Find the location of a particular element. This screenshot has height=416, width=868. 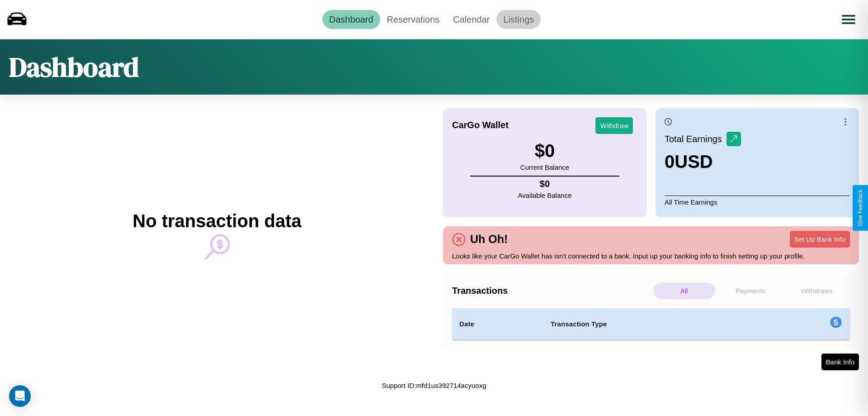

button: Withdraw is located at coordinates (614, 125).